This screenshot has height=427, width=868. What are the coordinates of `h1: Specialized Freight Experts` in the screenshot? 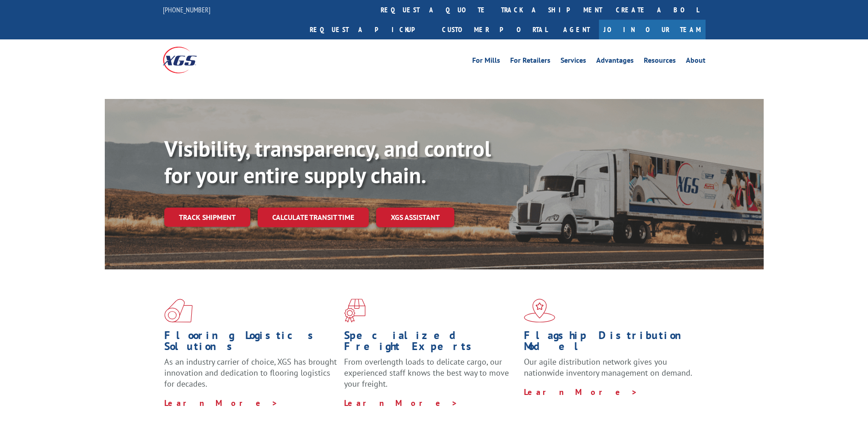 It's located at (431, 343).